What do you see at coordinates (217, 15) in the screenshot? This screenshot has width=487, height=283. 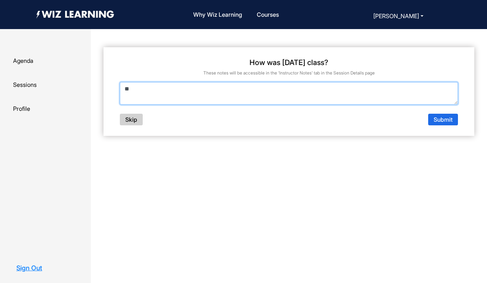 I see `a: Why Wiz Learning` at bounding box center [217, 15].